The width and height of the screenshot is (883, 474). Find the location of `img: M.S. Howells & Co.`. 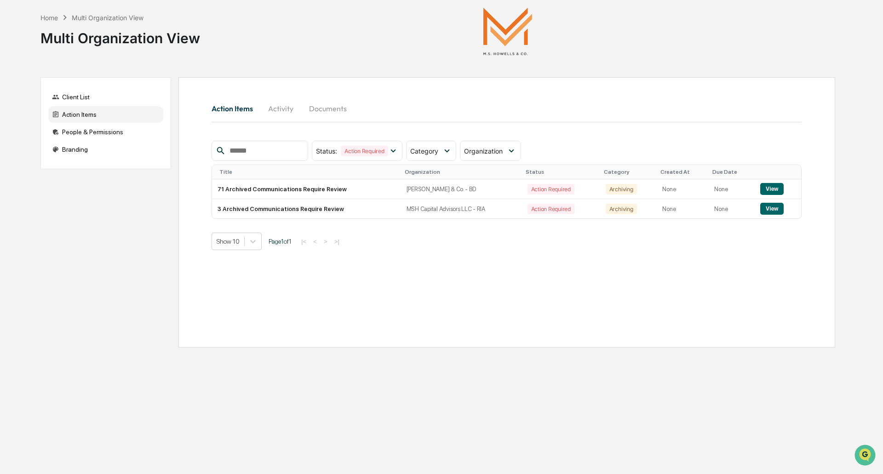

img: M.S. Howells & Co. is located at coordinates (508, 31).